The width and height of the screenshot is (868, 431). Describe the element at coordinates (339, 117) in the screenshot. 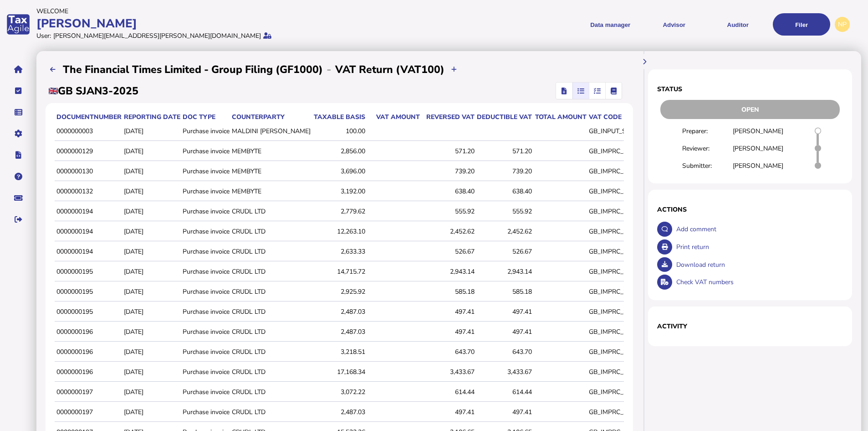

I see `div: Taxable basis` at that location.